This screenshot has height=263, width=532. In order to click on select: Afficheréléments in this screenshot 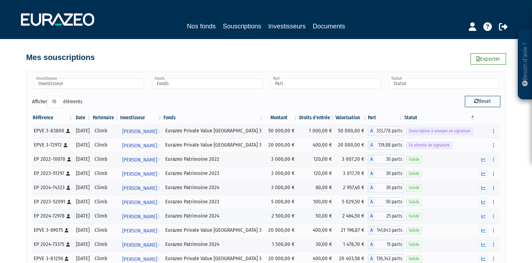, I will do `click(55, 102)`.